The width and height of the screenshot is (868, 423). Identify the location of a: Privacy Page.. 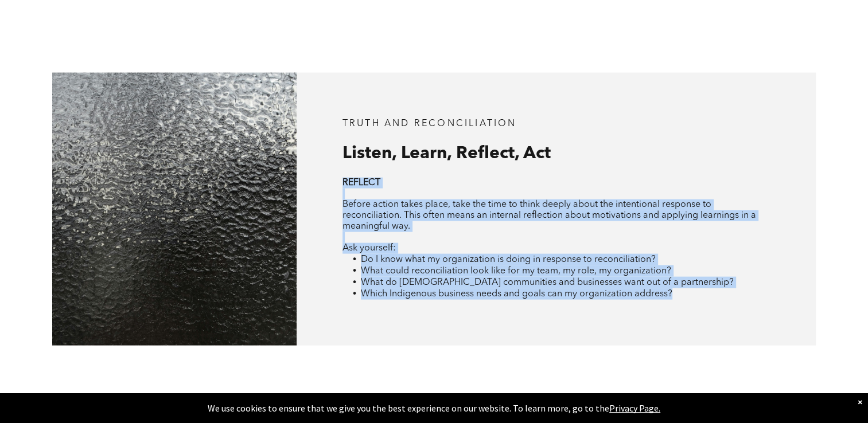
(634, 408).